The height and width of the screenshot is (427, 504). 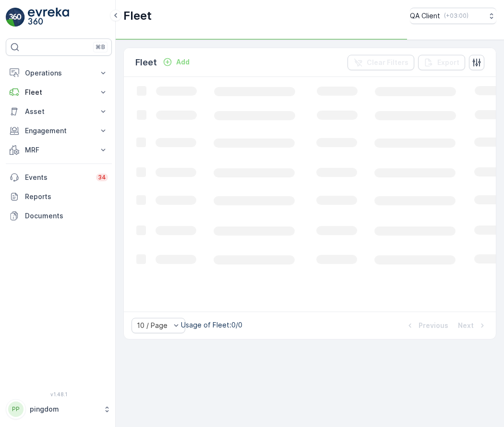 What do you see at coordinates (67, 197) in the screenshot?
I see `p: Reports` at bounding box center [67, 197].